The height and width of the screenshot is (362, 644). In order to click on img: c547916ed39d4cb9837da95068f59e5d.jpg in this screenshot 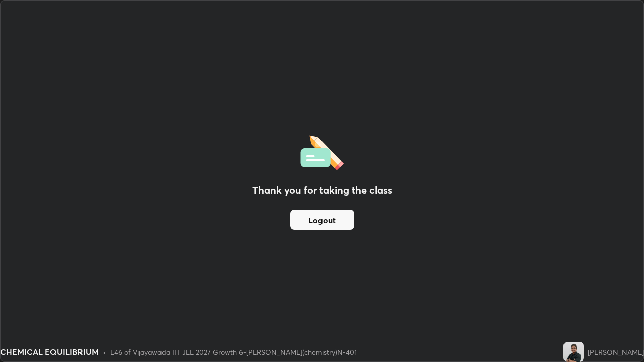, I will do `click(573, 352)`.